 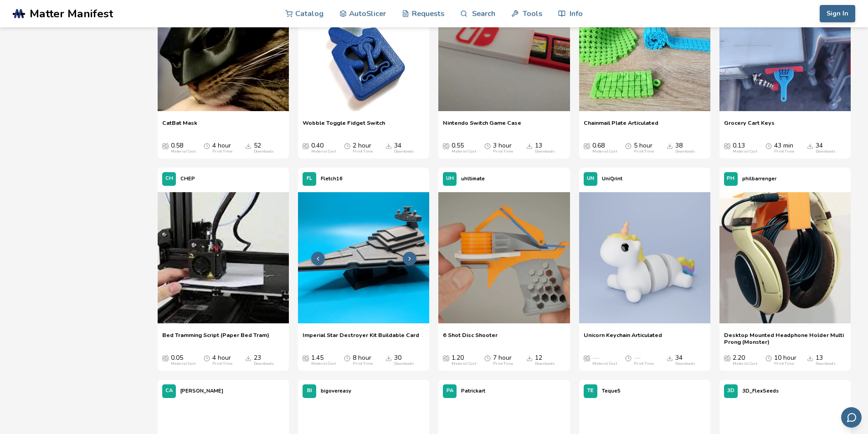 I want to click on span: Nintendo Switch Game Case, so click(x=482, y=126).